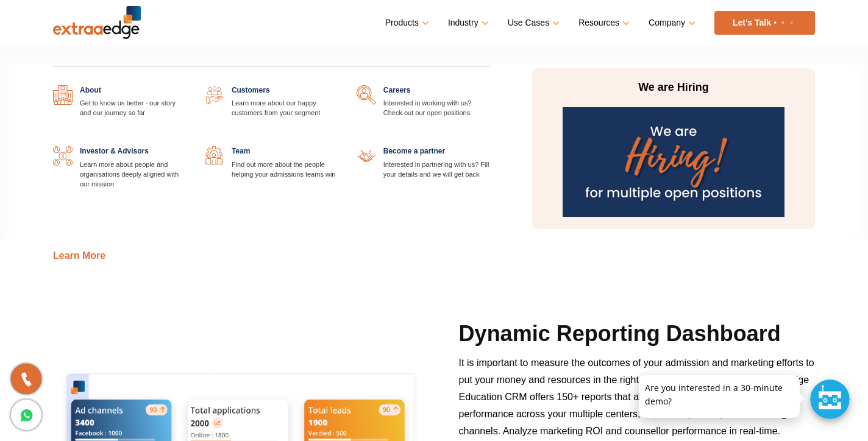 The width and height of the screenshot is (868, 441). Describe the element at coordinates (405, 23) in the screenshot. I see `a: Products` at that location.